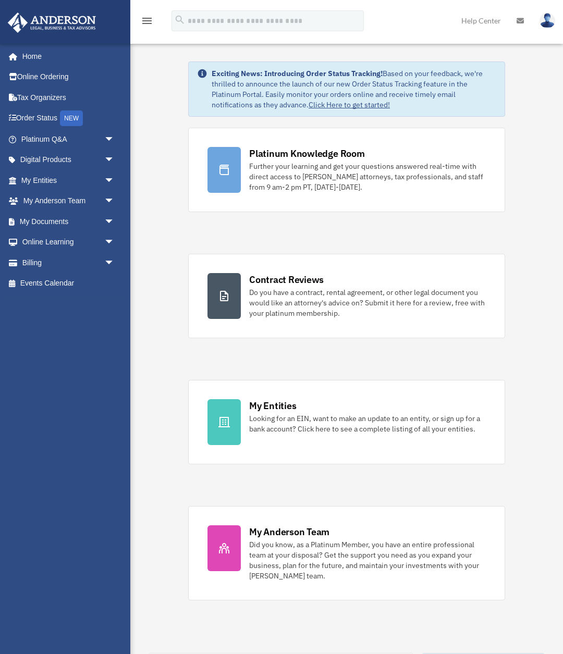 The image size is (563, 654). What do you see at coordinates (347, 422) in the screenshot?
I see `a: My Entities Looking for an EIN, want to make an update to an entity, or sign up for a bank accoun...` at bounding box center [347, 422].